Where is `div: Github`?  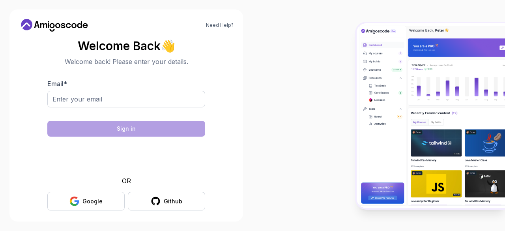
div: Github is located at coordinates (173, 201).